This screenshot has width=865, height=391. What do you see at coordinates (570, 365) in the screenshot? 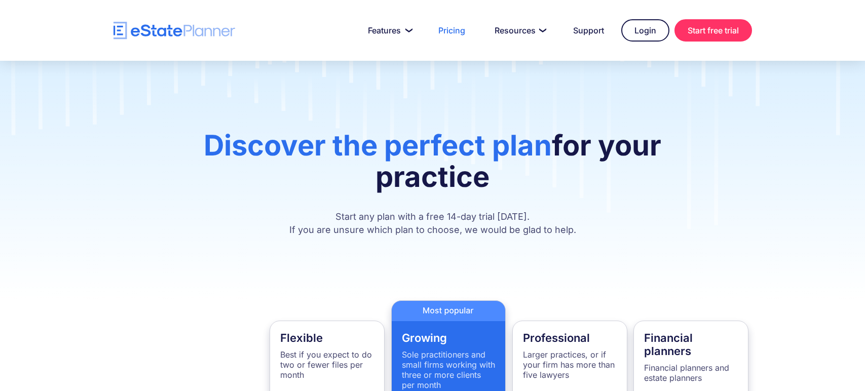
I see `p: Larger practices, or if your firm has more than five lawyers` at bounding box center [570, 365].